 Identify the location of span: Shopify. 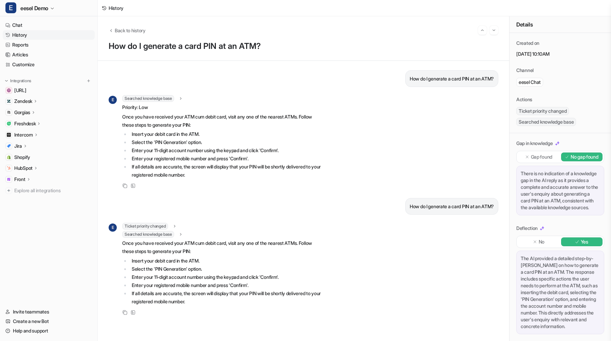
(22, 157).